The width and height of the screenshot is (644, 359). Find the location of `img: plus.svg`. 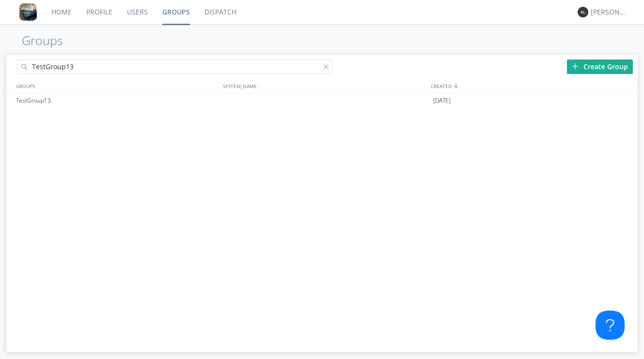

img: plus.svg is located at coordinates (575, 66).